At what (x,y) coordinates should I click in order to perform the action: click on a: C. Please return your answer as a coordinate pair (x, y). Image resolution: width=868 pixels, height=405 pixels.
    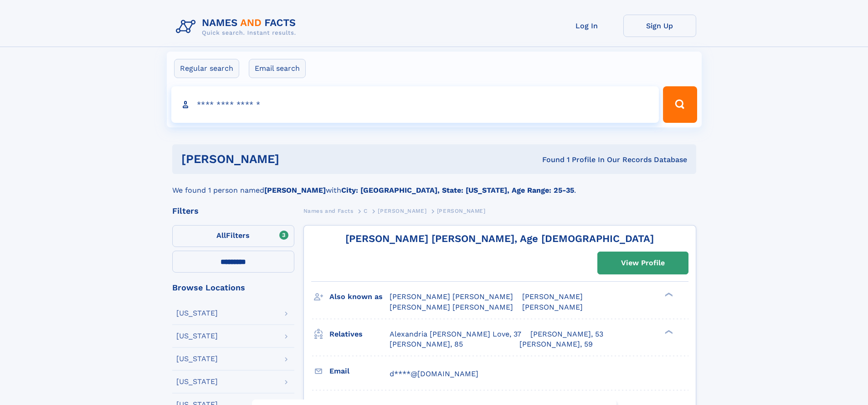
    Looking at the image, I should click on (365, 210).